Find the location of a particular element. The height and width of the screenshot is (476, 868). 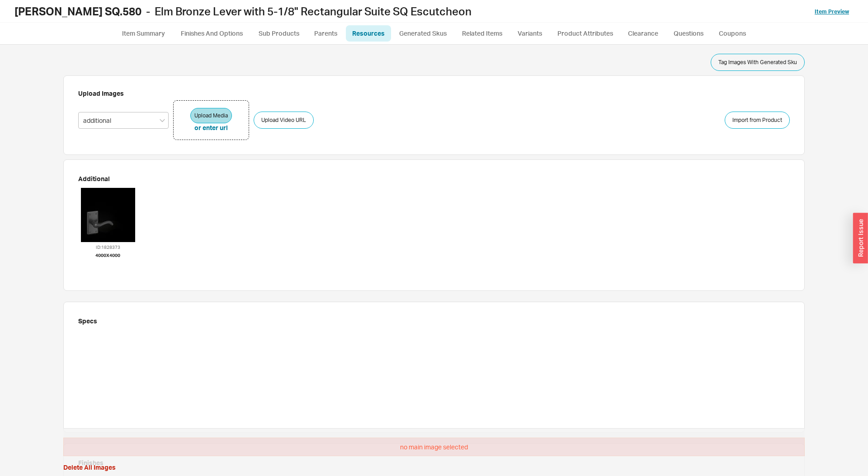

a: Item Preview is located at coordinates (832, 11).